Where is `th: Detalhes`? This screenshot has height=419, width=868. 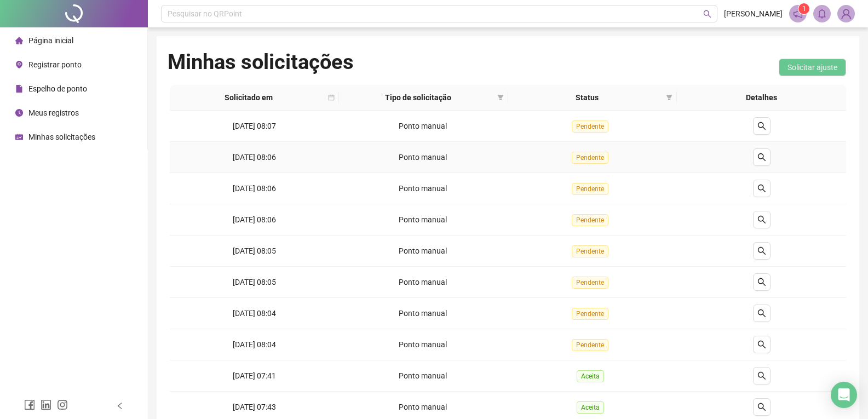 th: Detalhes is located at coordinates (761, 97).